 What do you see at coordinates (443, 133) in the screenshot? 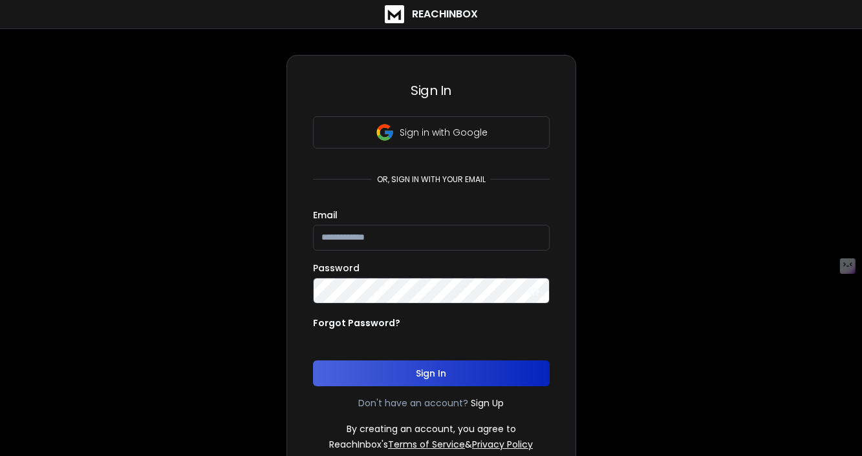
I see `p: Sign in with Google` at bounding box center [443, 133].